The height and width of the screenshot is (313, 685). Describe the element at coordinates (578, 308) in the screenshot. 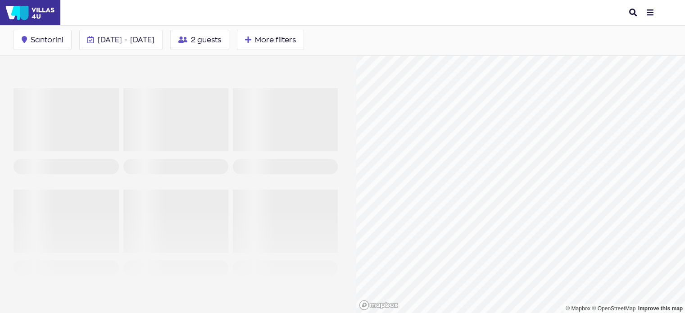

I see `a: Mapbox` at that location.